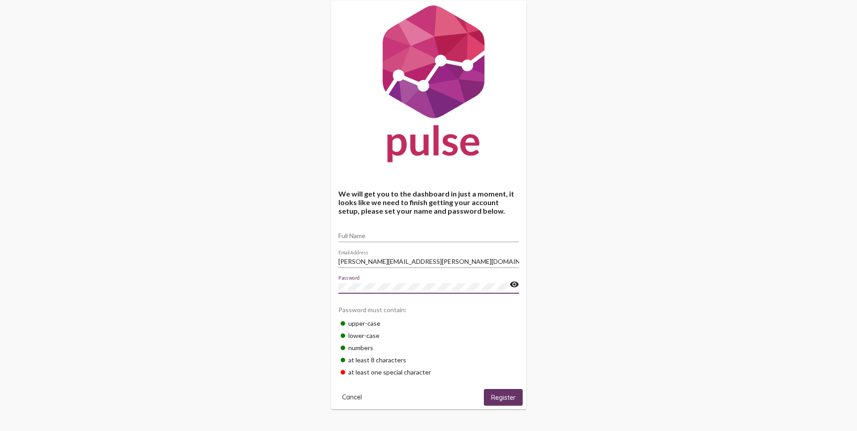 The height and width of the screenshot is (431, 857). What do you see at coordinates (429, 372) in the screenshot?
I see `div: at least one special character` at bounding box center [429, 372].